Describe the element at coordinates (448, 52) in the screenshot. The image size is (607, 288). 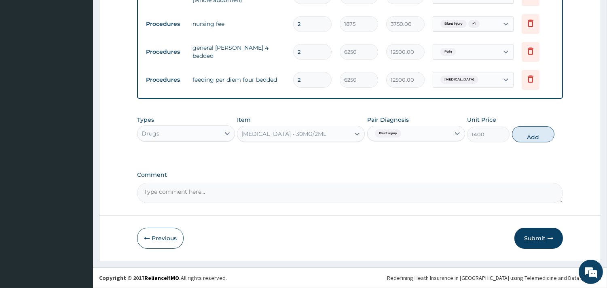
I see `span: Pain` at that location.